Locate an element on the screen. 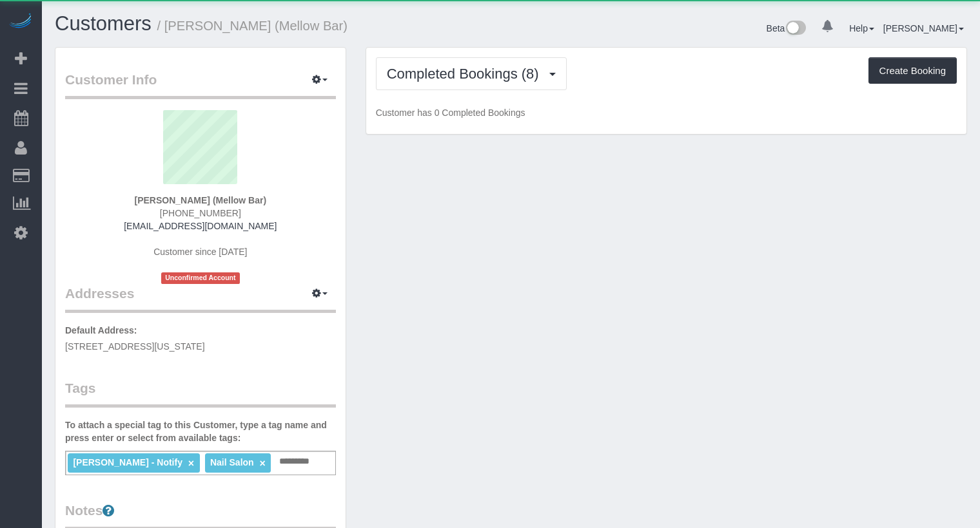 The width and height of the screenshot is (980, 528). span: Unconfirmed Account is located at coordinates (200, 277).